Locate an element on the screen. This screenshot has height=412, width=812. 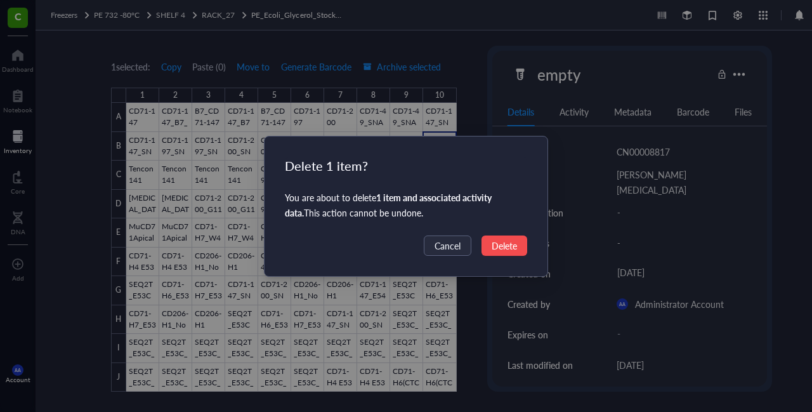
button: Delete is located at coordinates (504, 245).